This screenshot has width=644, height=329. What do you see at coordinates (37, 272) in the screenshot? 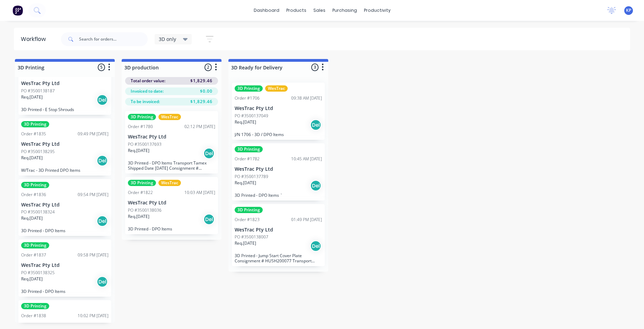
I see `p: PO #3500138325` at bounding box center [37, 272].